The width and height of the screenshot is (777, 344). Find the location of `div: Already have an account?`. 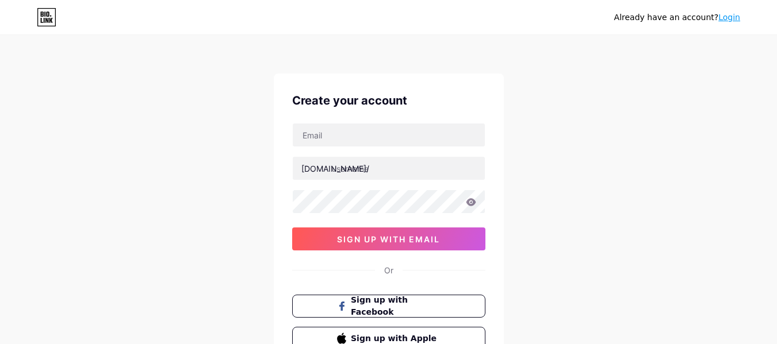

div: Already have an account? is located at coordinates (677, 17).